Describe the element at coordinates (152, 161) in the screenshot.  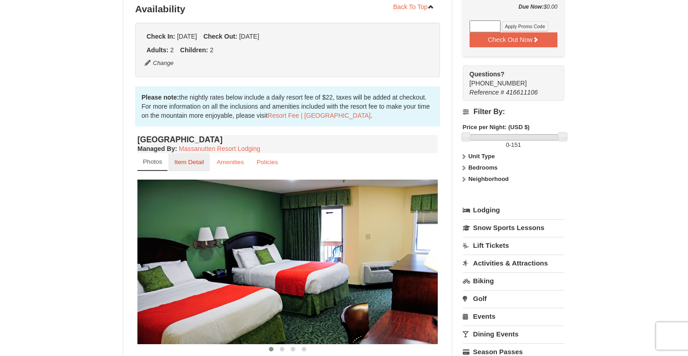
I see `small: Photos` at that location.